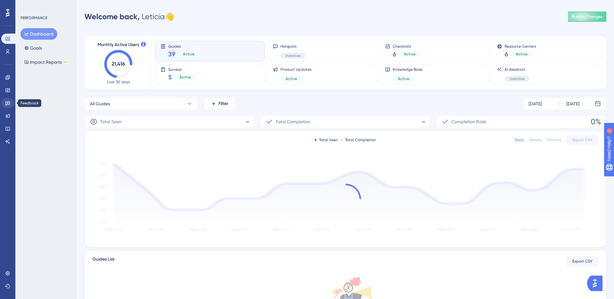 The height and width of the screenshot is (299, 614). Describe the element at coordinates (118, 82) in the screenshot. I see `span: Last 30 days` at that location.